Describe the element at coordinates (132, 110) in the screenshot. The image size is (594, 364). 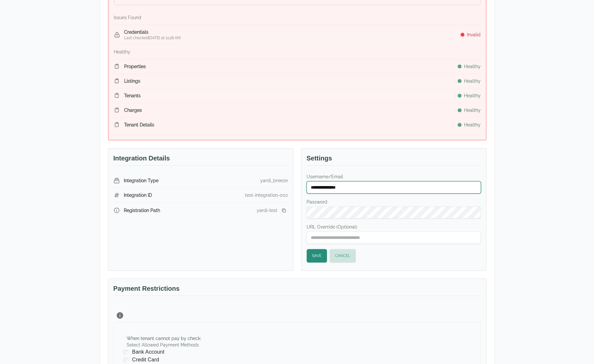
I see `span: charges` at that location.